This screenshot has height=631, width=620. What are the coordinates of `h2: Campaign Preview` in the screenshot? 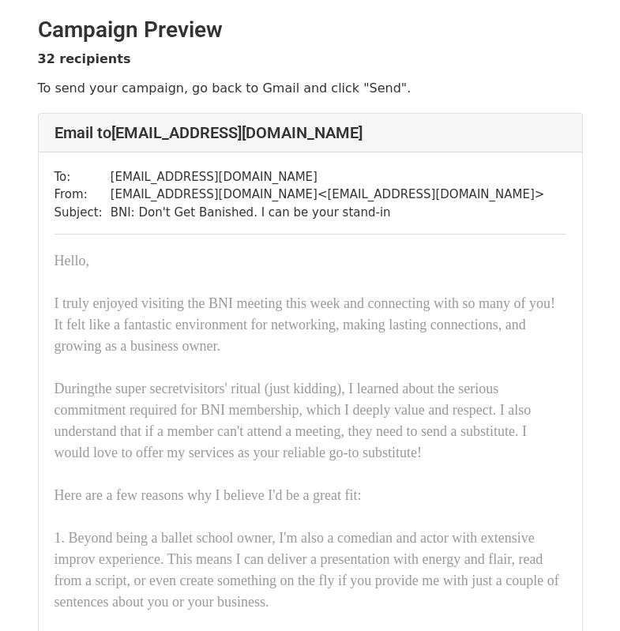 It's located at (310, 30).